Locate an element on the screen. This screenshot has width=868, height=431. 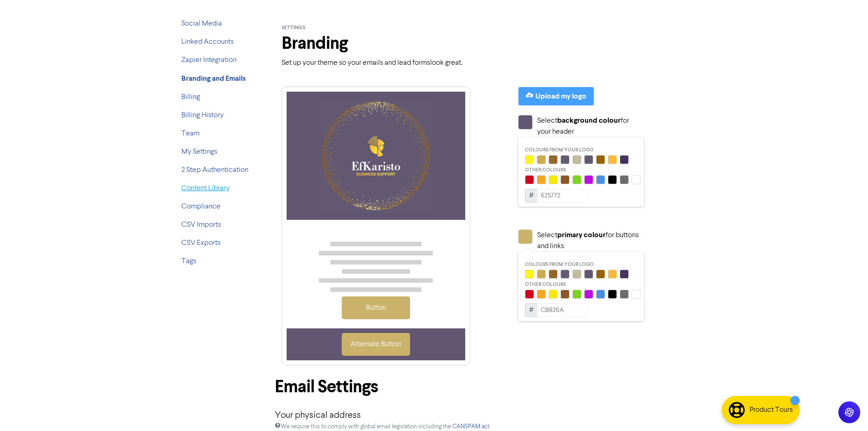
div: Chat Widget is located at coordinates (845, 409).